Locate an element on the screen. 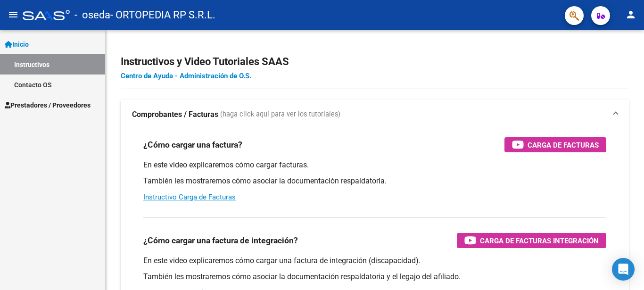  mat-icon: menu is located at coordinates (13, 15).